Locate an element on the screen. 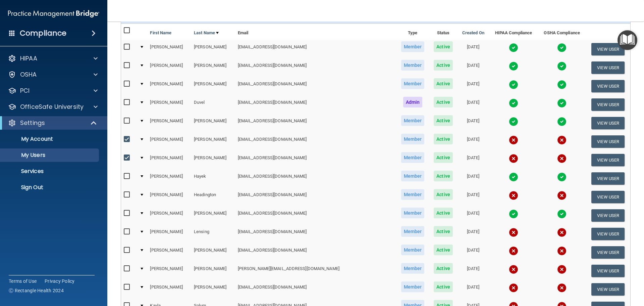  p: Services is located at coordinates (50, 171).